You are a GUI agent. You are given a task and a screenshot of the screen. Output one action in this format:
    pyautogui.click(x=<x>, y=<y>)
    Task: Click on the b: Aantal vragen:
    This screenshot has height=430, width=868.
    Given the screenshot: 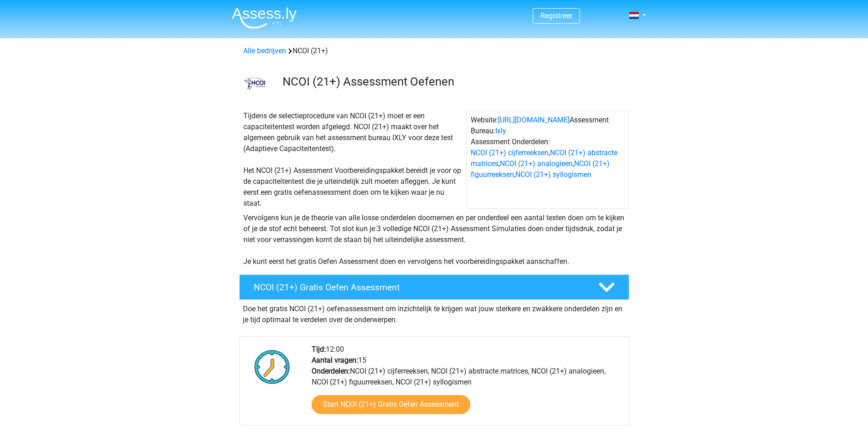 What is the action you would take?
    pyautogui.click(x=335, y=360)
    